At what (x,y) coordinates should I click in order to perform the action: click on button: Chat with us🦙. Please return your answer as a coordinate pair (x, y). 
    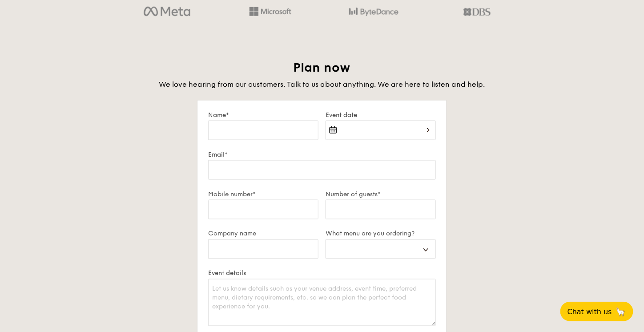
    Looking at the image, I should click on (597, 312).